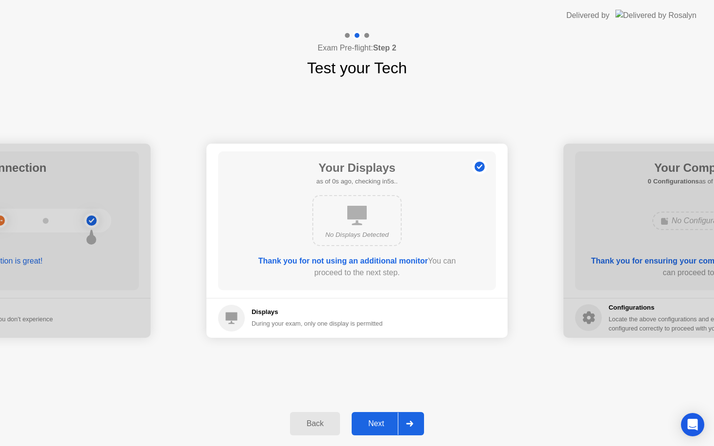 The image size is (714, 446). What do you see at coordinates (387, 424) in the screenshot?
I see `button: Next` at bounding box center [387, 424].